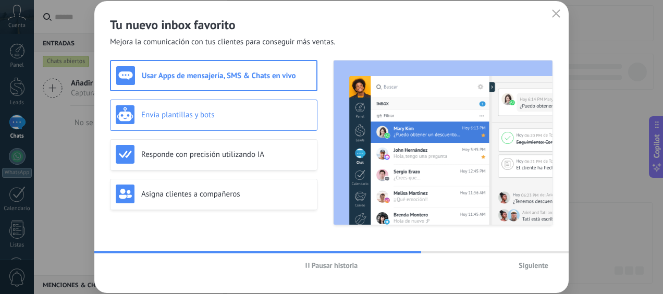 Image resolution: width=663 pixels, height=294 pixels. What do you see at coordinates (226, 194) in the screenshot?
I see `h3: Asigna clientes a compañeros` at bounding box center [226, 194].